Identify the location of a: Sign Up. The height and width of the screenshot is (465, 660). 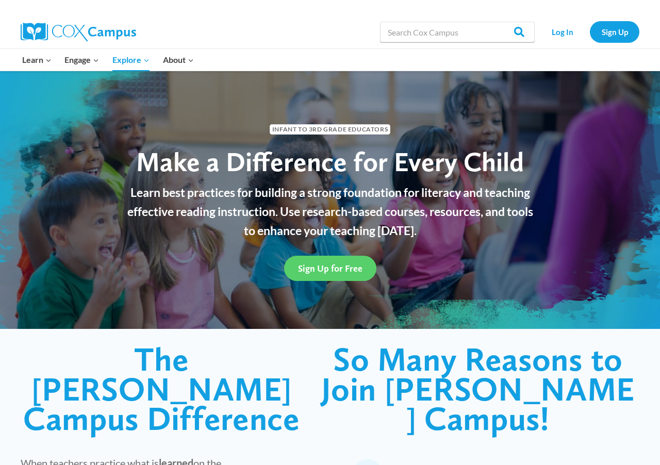
(615, 31).